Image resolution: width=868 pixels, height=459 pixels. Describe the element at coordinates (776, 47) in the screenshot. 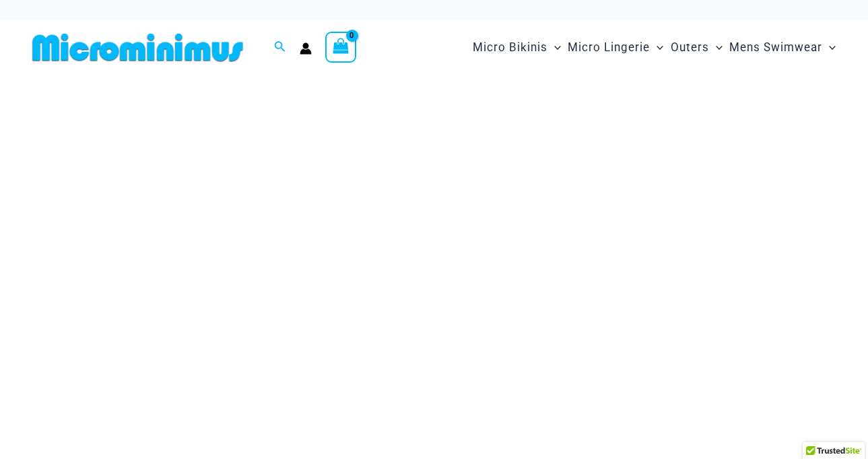

I see `span: Mens Swimwear` at that location.